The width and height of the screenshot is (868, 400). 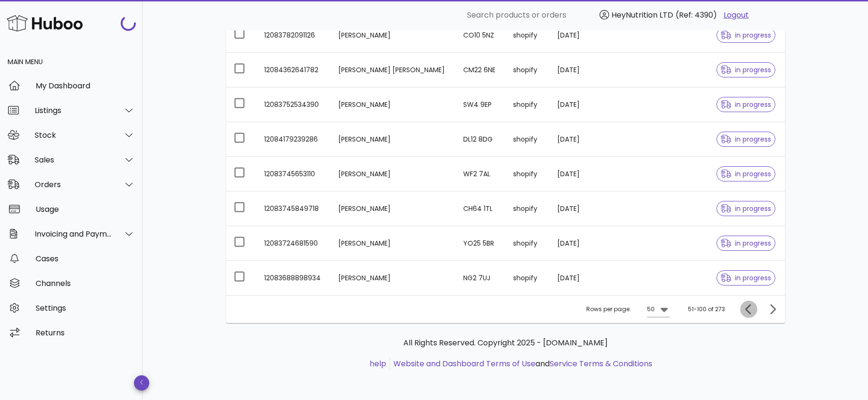 I want to click on td: CO10 5NZ, so click(x=481, y=35).